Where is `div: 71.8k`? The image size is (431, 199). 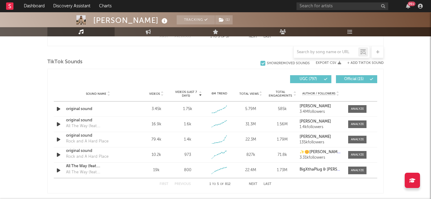 div: 71.8k is located at coordinates (282, 155).